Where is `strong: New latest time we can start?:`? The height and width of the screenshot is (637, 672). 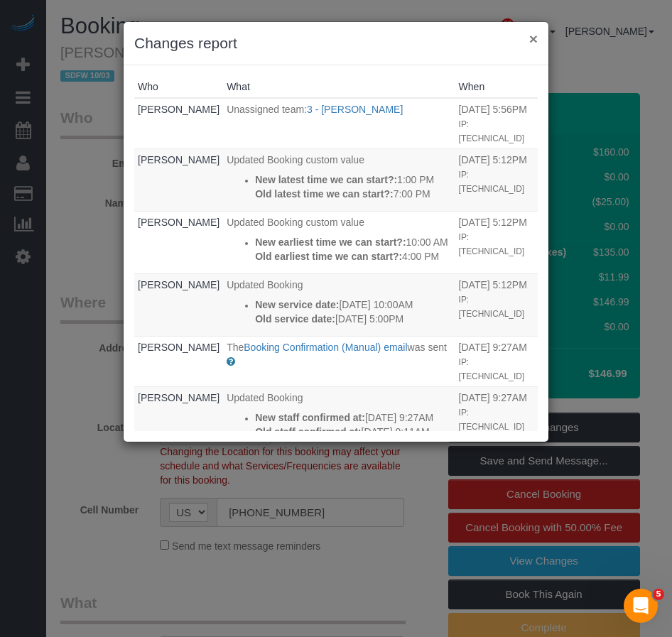 strong: New latest time we can start?: is located at coordinates (326, 180).